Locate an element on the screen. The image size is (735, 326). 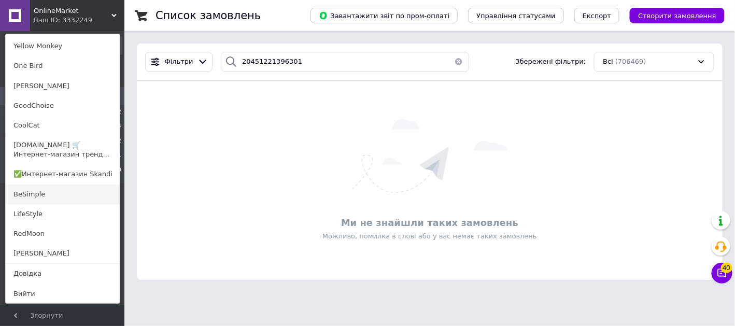
a: LifeStyle is located at coordinates (63, 214).